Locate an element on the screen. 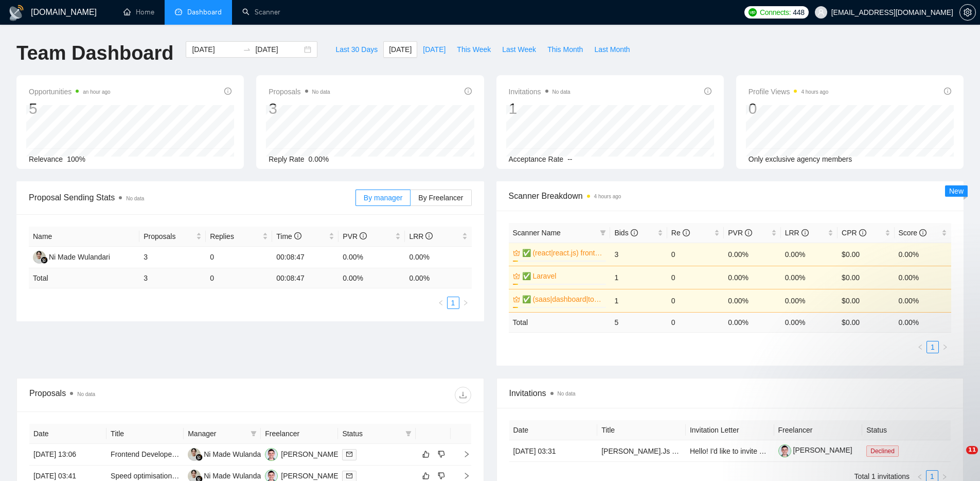 The width and height of the screenshot is (980, 481). td: $ 0.00 is located at coordinates (867, 322).